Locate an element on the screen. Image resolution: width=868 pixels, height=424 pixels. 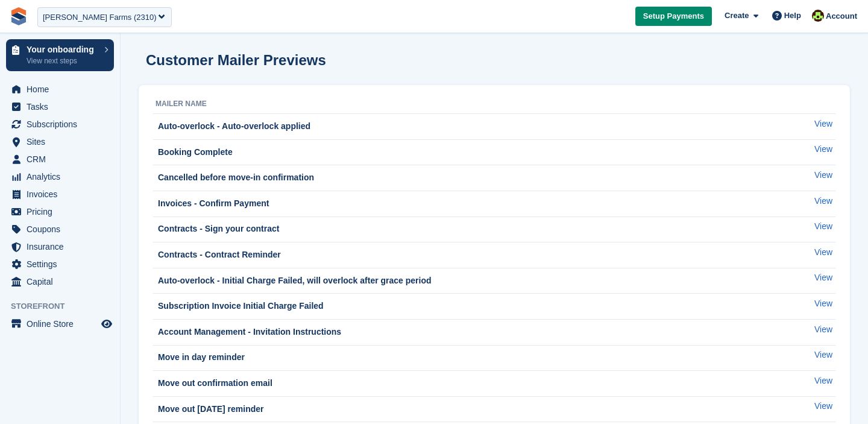
div: Subscription Invoice Initial Charge Failed is located at coordinates (239, 305).